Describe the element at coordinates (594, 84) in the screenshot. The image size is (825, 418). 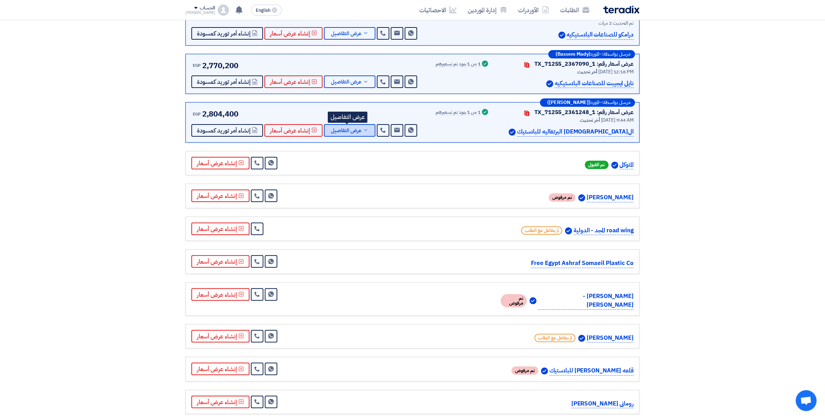
I see `p: نايل ايجيبت للصناعات البلاستيكيه` at that location.